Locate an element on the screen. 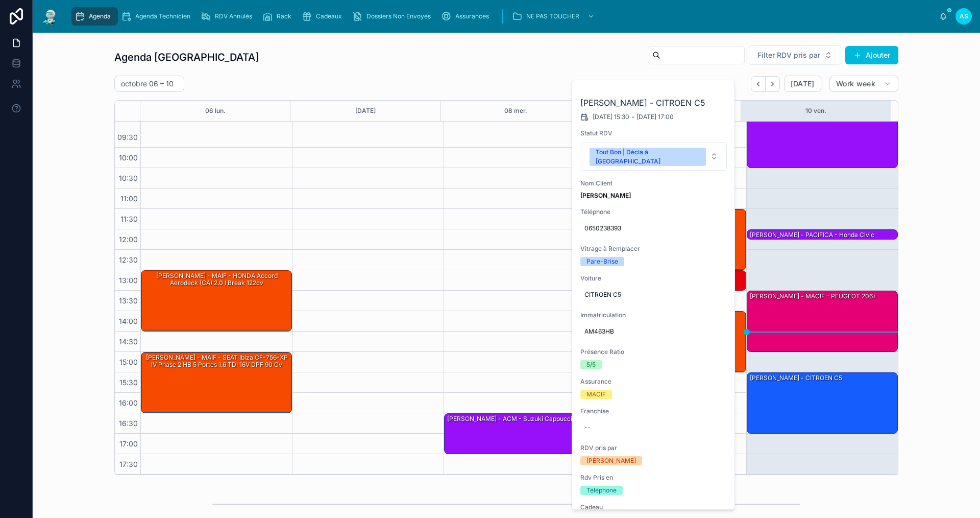  span: 0650238393 is located at coordinates (654, 229).